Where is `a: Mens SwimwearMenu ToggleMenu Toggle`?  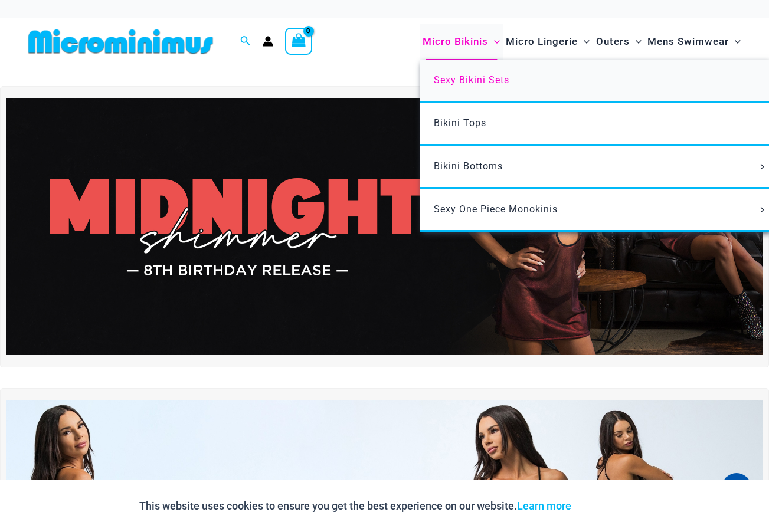
a: Mens SwimwearMenu ToggleMenu Toggle is located at coordinates (694, 41).